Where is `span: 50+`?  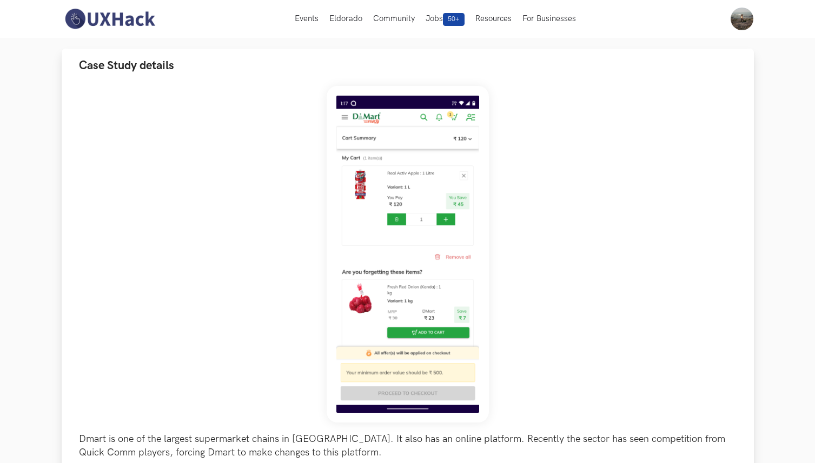
span: 50+ is located at coordinates (454, 19).